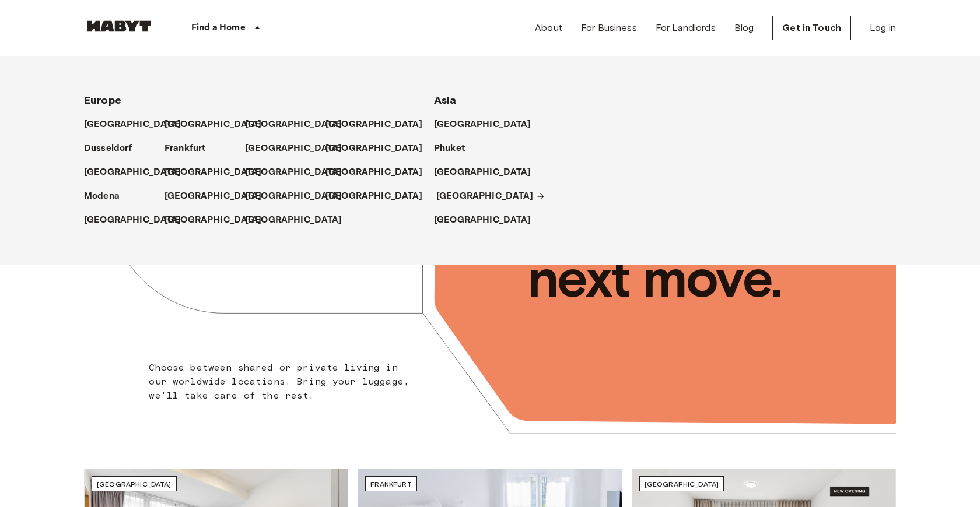 The width and height of the screenshot is (980, 507). What do you see at coordinates (101, 197) in the screenshot?
I see `p: Modena` at bounding box center [101, 197].